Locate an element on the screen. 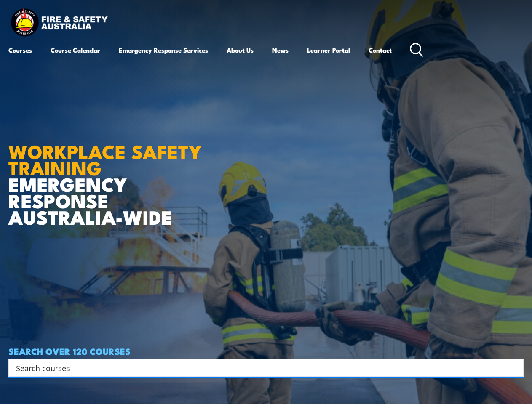 The image size is (532, 404). a: Emergency Response Services is located at coordinates (163, 50).